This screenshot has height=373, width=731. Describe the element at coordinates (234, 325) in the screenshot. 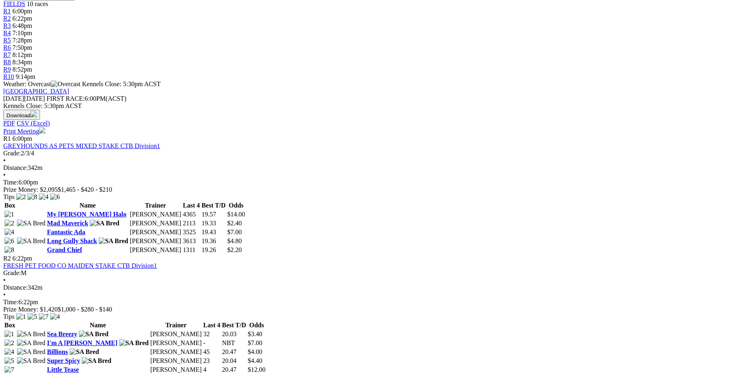

I see `th: Best T/D` at that location.